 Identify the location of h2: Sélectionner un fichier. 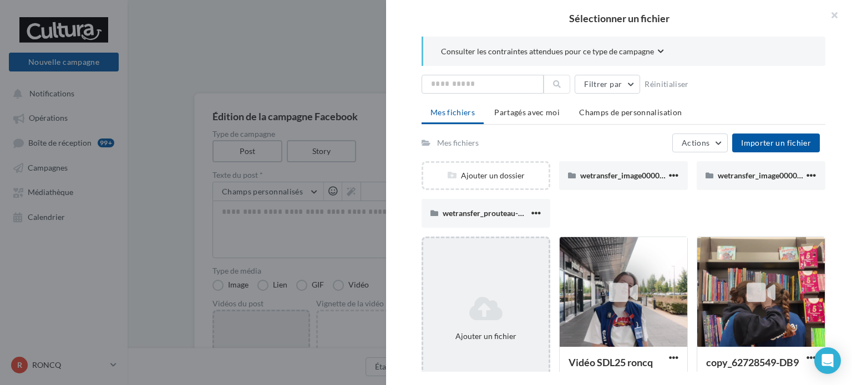
(619, 18).